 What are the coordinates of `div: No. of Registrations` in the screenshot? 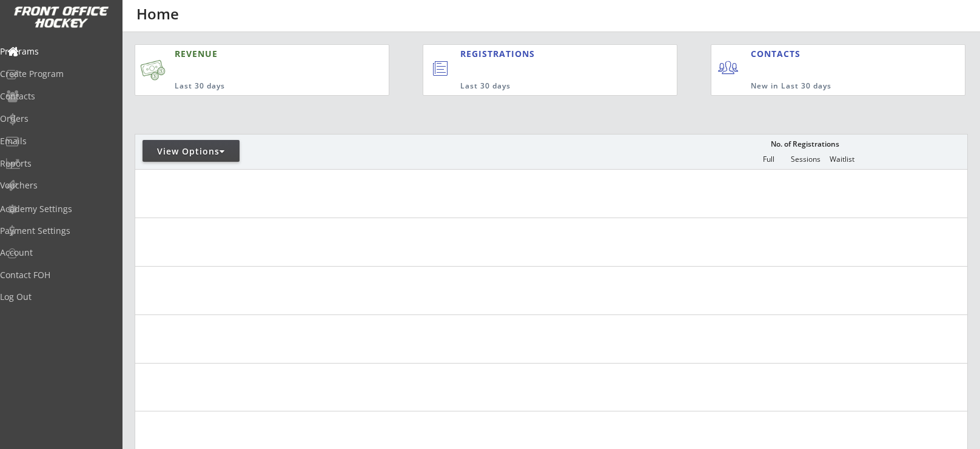 It's located at (805, 144).